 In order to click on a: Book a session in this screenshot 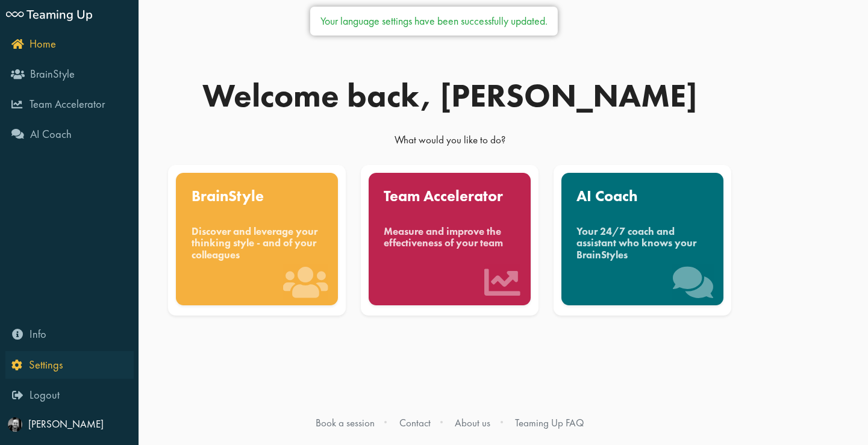, I will do `click(345, 423)`.